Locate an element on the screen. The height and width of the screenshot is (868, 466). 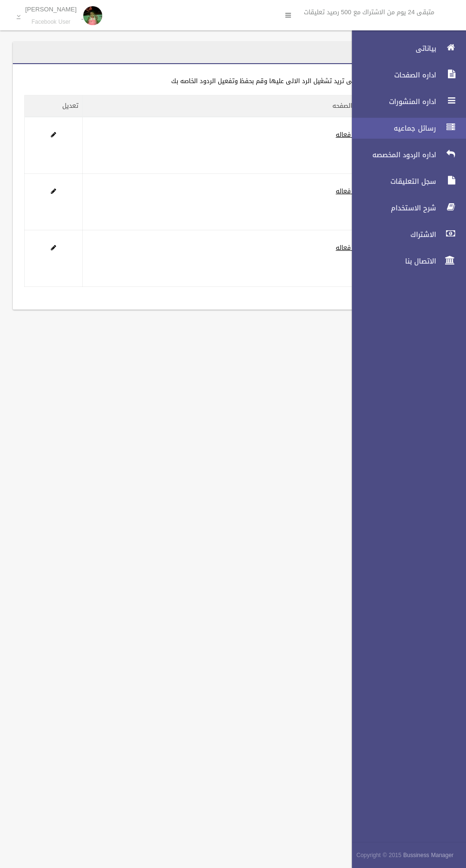
span: شرح الاستخدام is located at coordinates (391, 208).